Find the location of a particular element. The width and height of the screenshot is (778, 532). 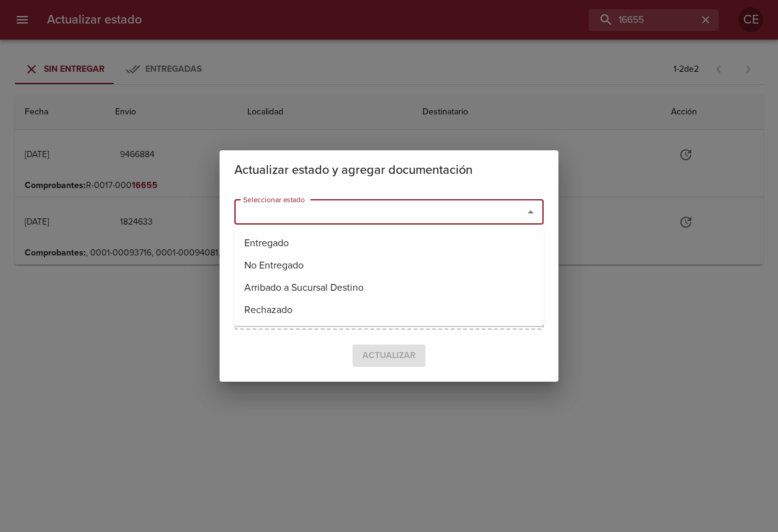

button: Close is located at coordinates (531, 212).